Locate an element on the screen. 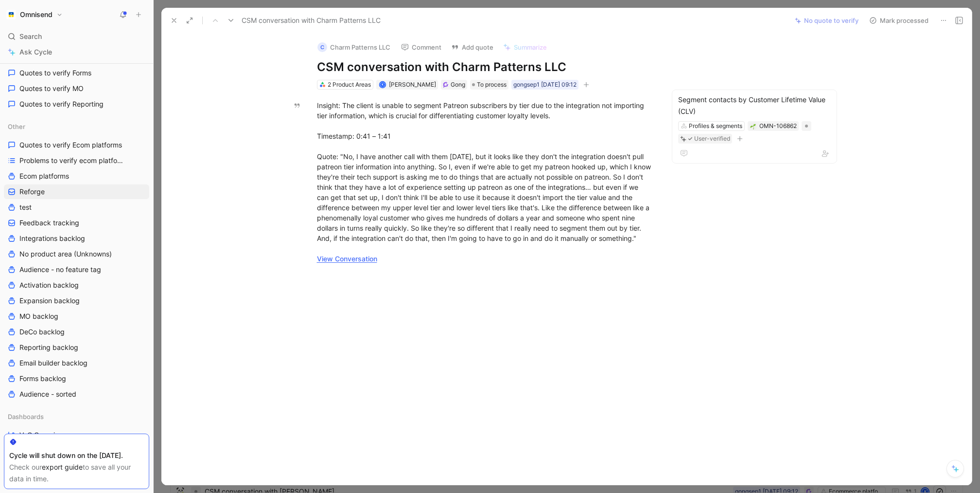 The width and height of the screenshot is (980, 493). a: Expansion backlog is located at coordinates (76, 301).